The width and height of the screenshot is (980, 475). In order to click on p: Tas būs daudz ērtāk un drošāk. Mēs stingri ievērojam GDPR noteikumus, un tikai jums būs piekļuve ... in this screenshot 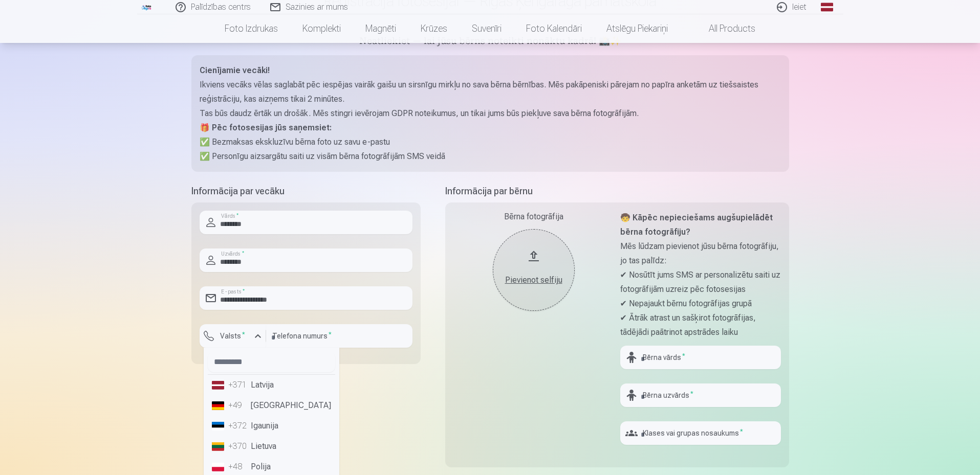, I will do `click(490, 114)`.